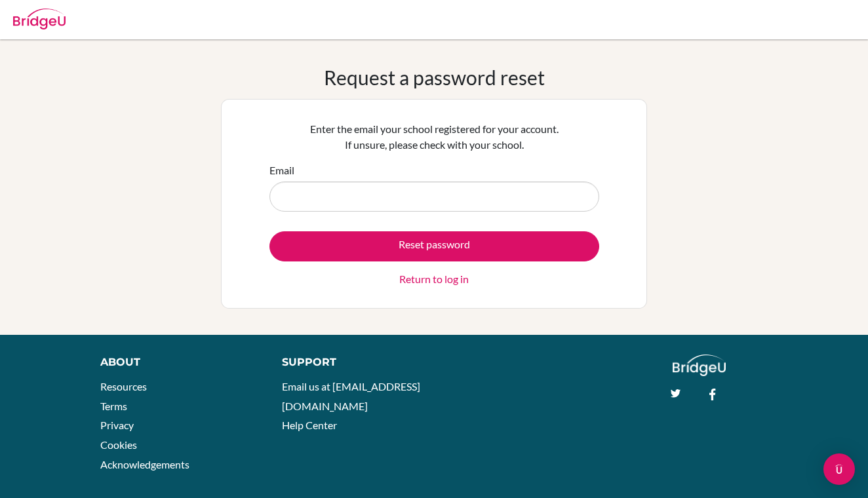 The image size is (868, 498). I want to click on h1: Request a password reset, so click(434, 77).